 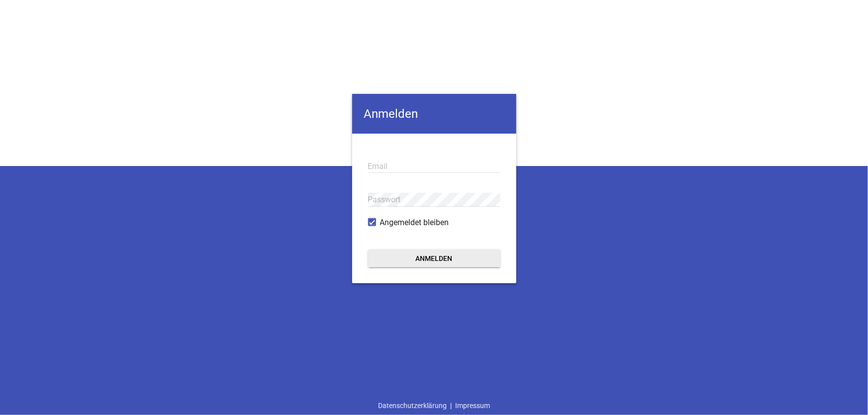 I want to click on span: Angemeldet bleiben, so click(x=415, y=223).